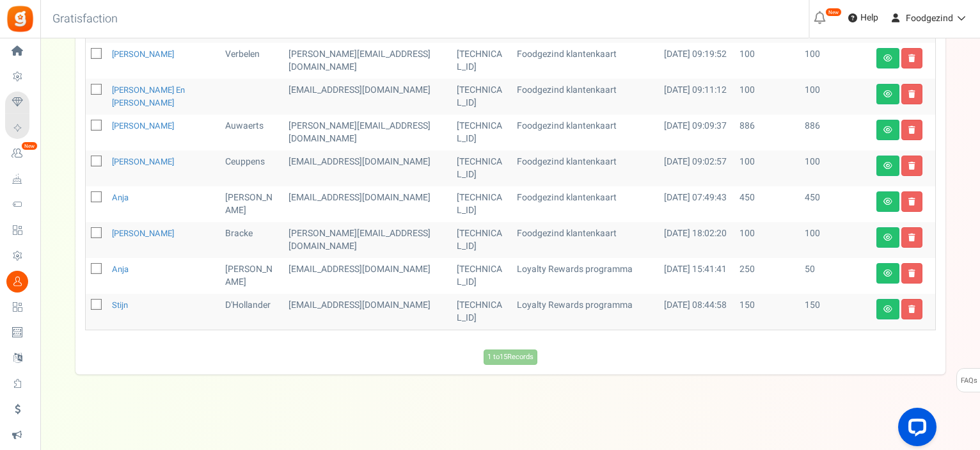 This screenshot has width=980, height=450. I want to click on td: Bracke, so click(251, 240).